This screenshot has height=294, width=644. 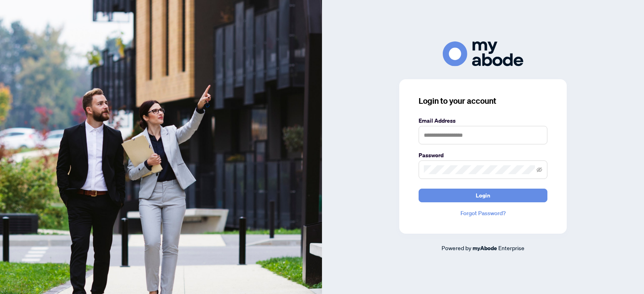 I want to click on span: eye-invisible, so click(x=539, y=170).